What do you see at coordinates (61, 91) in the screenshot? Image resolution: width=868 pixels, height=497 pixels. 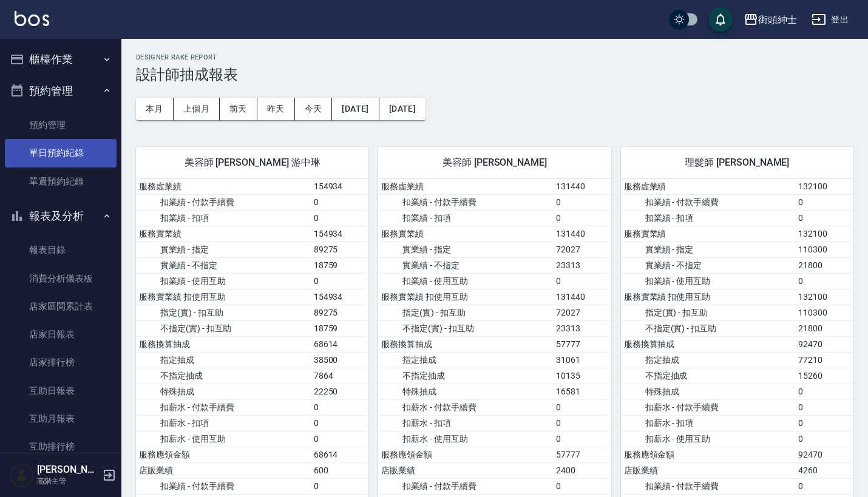 I see `button: 預約管理` at bounding box center [61, 91].